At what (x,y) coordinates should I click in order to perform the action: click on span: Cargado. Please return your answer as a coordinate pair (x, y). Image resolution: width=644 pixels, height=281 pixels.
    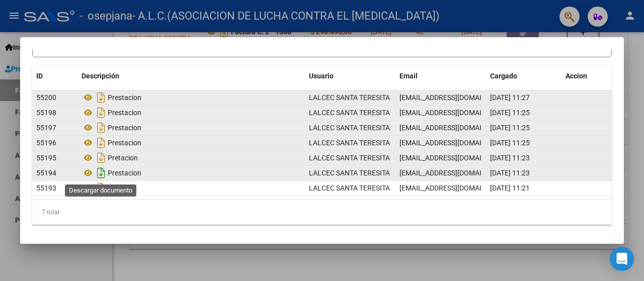
    Looking at the image, I should click on (503, 76).